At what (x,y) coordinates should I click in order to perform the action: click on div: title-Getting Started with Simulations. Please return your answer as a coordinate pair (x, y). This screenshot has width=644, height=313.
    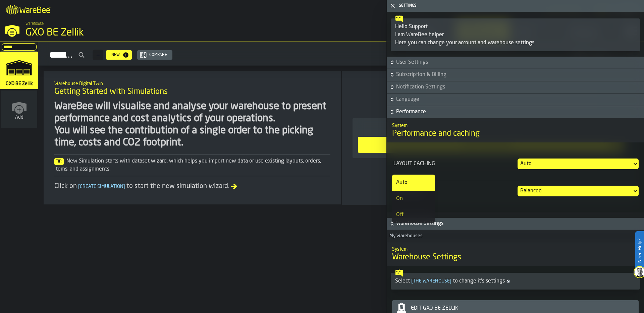
    Looking at the image, I should click on (192, 89).